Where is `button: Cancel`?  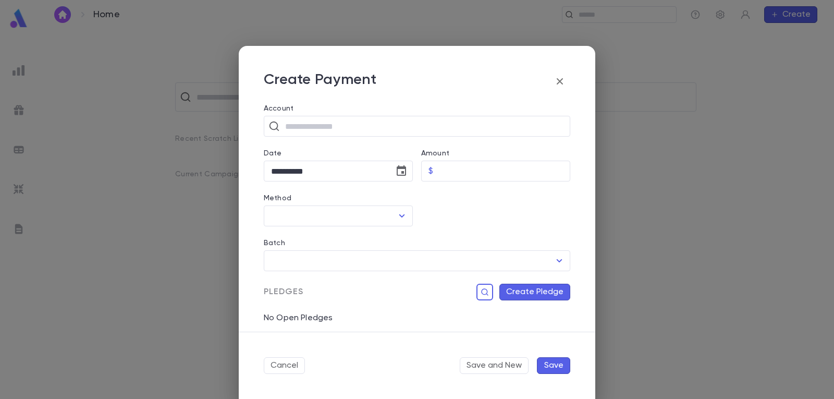
button: Cancel is located at coordinates (284, 365).